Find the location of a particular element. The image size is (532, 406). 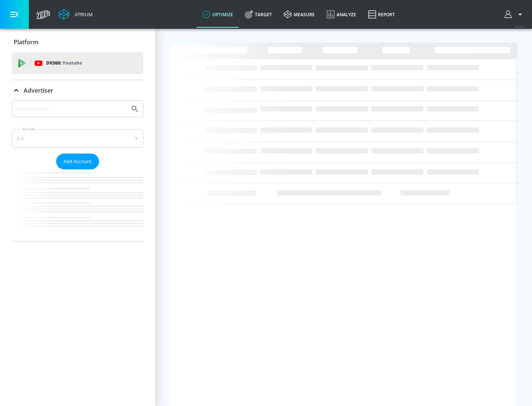

p: Youtube is located at coordinates (72, 63).